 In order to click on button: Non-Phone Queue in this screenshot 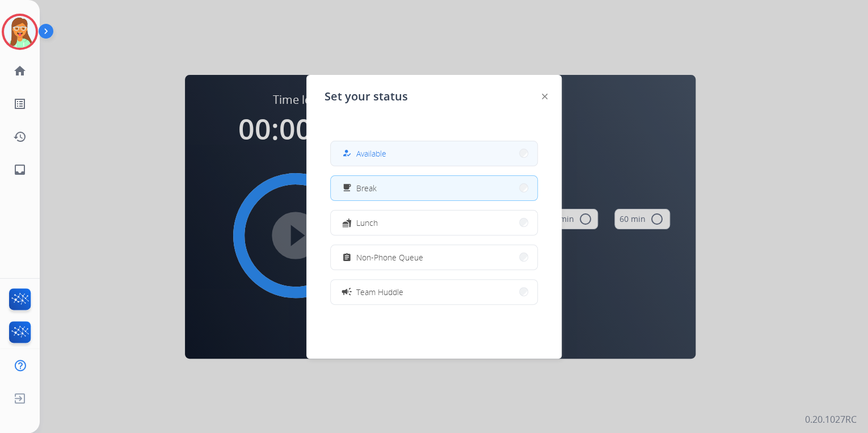, I will do `click(434, 257)`.